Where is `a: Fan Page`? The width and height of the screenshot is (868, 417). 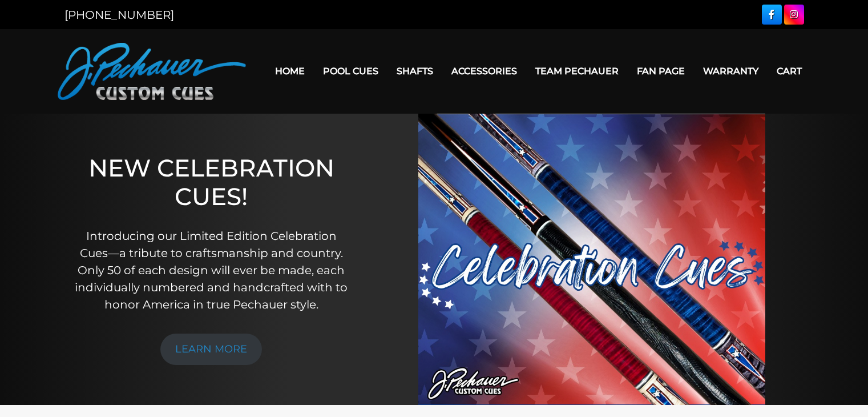
a: Fan Page is located at coordinates (661, 71).